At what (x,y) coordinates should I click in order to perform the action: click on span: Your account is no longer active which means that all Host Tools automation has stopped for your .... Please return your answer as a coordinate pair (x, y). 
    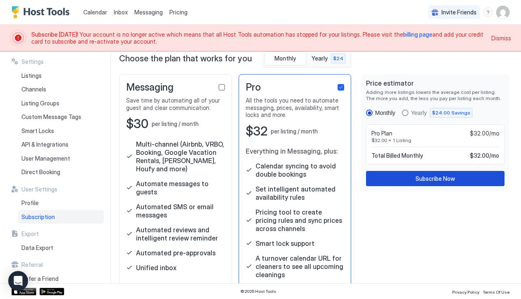
    Looking at the image, I should click on (259, 38).